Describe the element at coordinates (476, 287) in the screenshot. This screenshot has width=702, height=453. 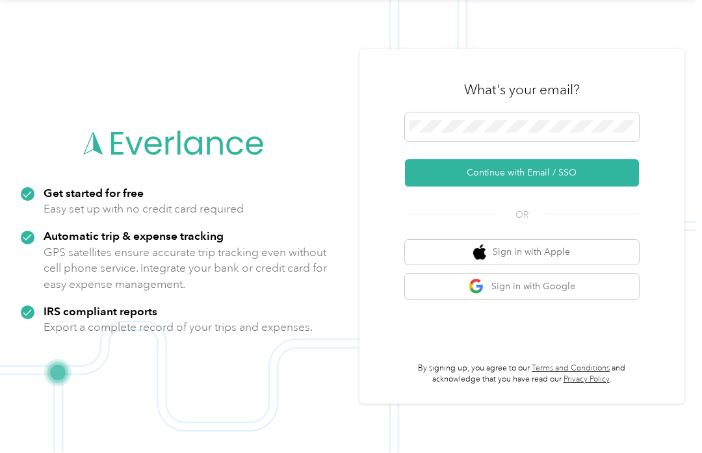
I see `img: google logo` at that location.